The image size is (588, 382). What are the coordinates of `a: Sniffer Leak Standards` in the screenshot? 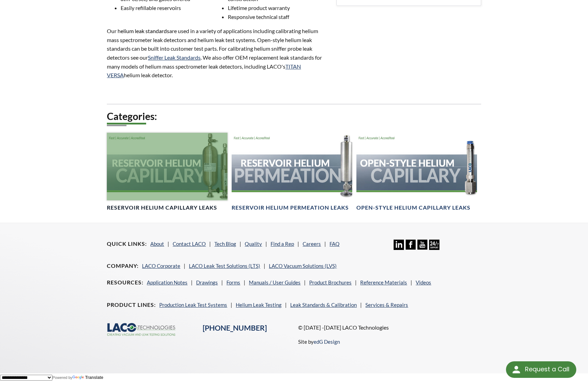 It's located at (174, 57).